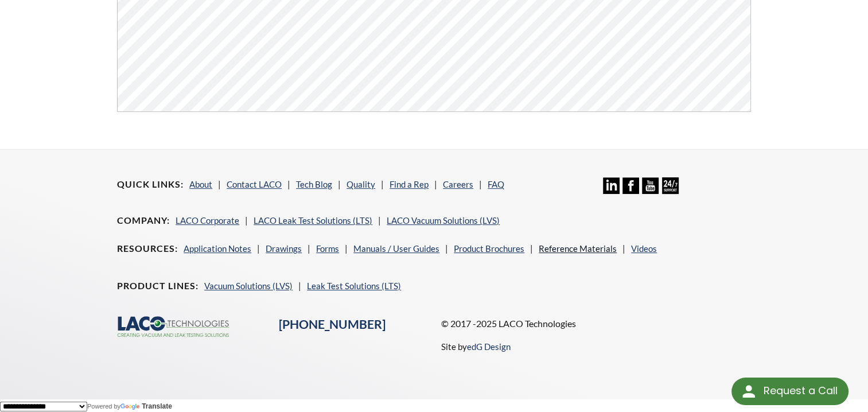 This screenshot has width=868, height=412. Describe the element at coordinates (254, 184) in the screenshot. I see `a: Contact LACO` at that location.